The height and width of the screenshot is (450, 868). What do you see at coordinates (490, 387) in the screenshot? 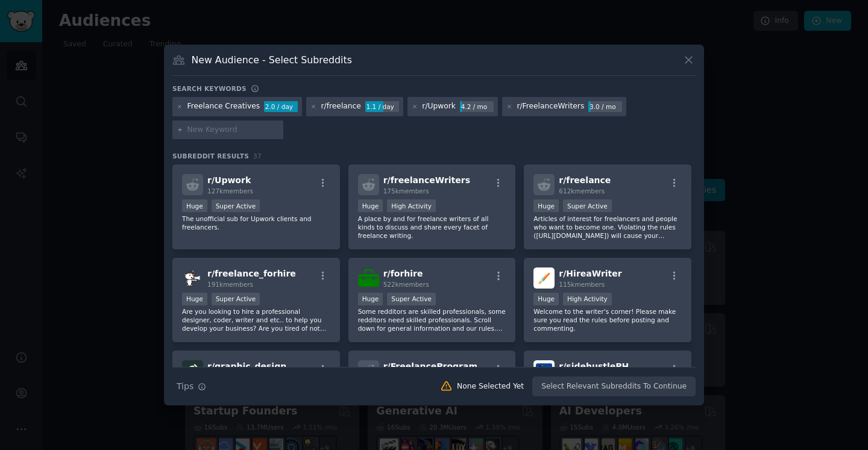
I see `div: None Selected Yet` at bounding box center [490, 387].